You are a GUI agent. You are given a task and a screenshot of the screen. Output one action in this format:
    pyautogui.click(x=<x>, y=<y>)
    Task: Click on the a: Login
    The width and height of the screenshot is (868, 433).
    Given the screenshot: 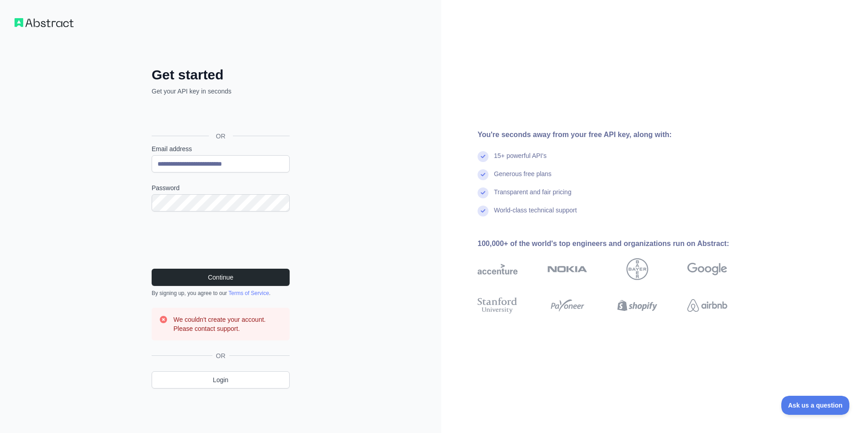 What is the action you would take?
    pyautogui.click(x=221, y=380)
    